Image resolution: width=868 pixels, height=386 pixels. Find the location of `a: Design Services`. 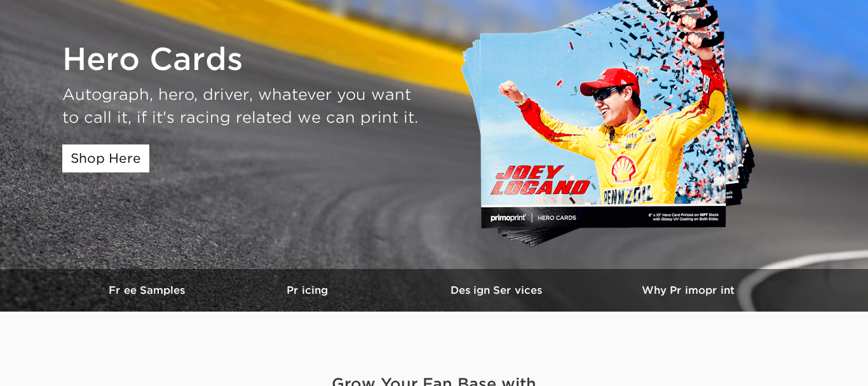

a: Design Services is located at coordinates (497, 290).